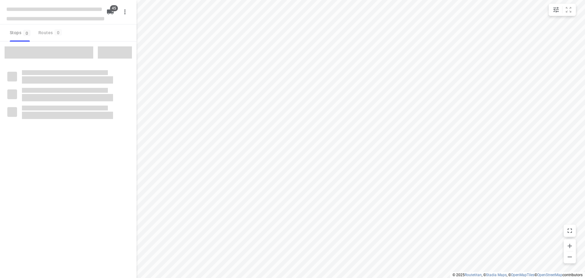  What do you see at coordinates (562, 10) in the screenshot?
I see `div: small contained button group` at bounding box center [562, 10].